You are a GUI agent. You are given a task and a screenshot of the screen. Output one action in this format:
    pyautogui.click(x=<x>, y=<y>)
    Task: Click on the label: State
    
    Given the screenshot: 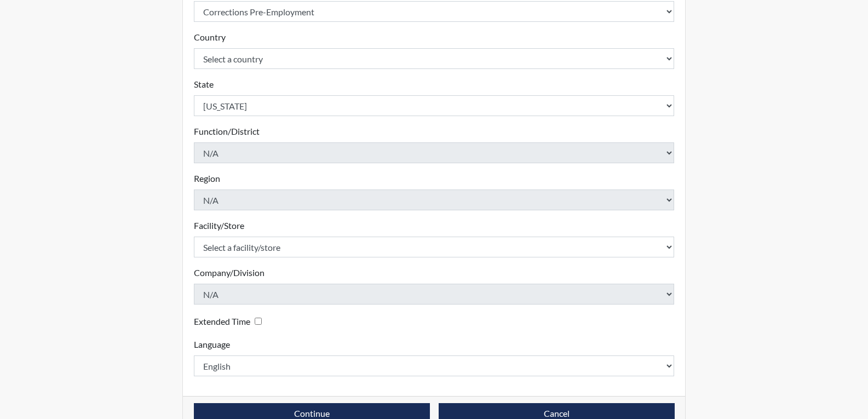 What is the action you would take?
    pyautogui.click(x=204, y=84)
    